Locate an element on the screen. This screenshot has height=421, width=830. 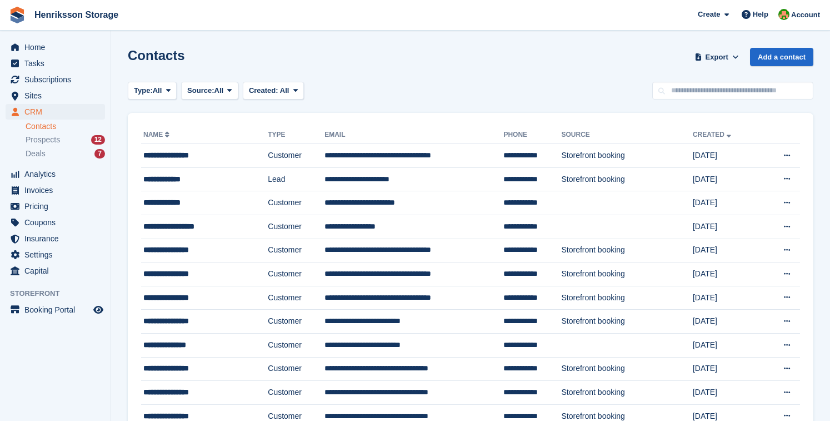
a: Name is located at coordinates (157, 134).